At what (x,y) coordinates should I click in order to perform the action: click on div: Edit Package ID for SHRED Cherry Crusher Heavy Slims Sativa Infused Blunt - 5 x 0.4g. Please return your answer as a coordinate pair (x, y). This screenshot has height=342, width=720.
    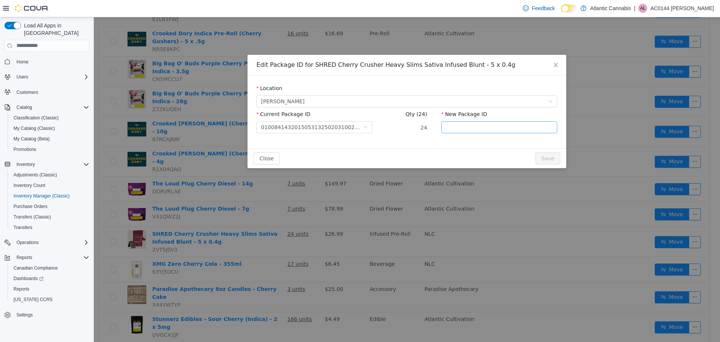
    Looking at the image, I should click on (313, 48).